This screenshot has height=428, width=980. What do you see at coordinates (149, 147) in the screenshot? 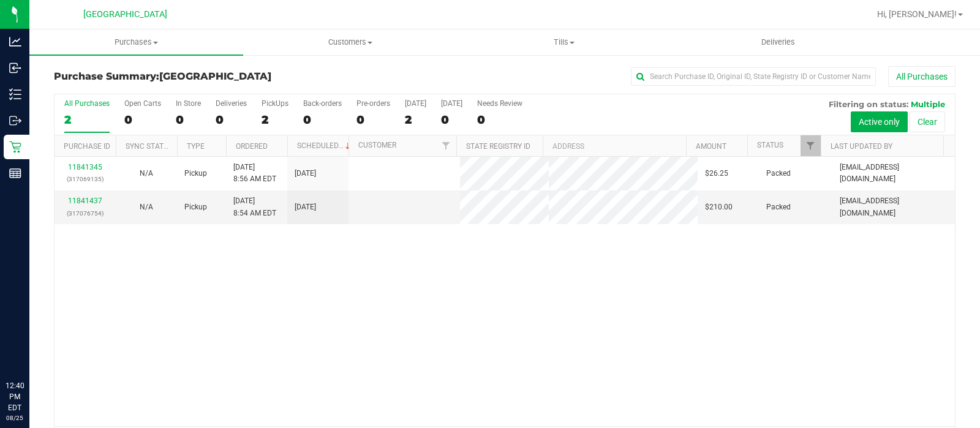
I see `a: Sync Status` at bounding box center [149, 147].